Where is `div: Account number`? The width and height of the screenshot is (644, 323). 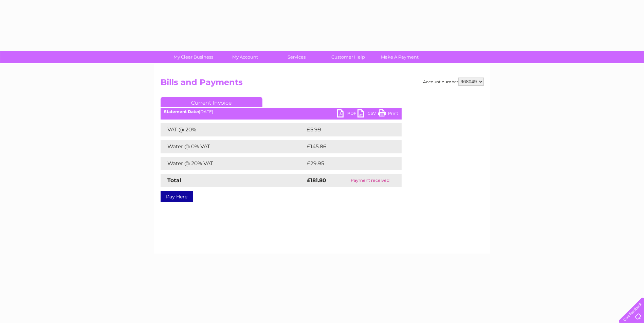 div: Account number is located at coordinates (453, 81).